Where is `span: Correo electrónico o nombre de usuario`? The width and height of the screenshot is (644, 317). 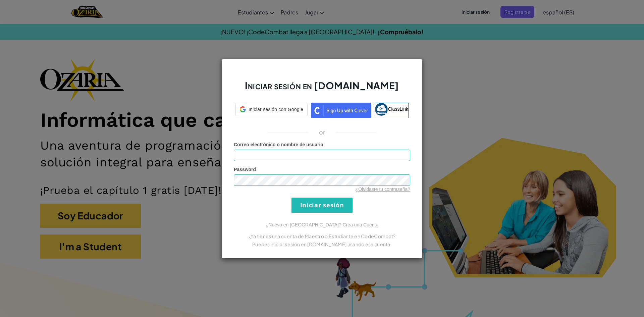
span: Correo electrónico o nombre de usuario is located at coordinates (279, 145).